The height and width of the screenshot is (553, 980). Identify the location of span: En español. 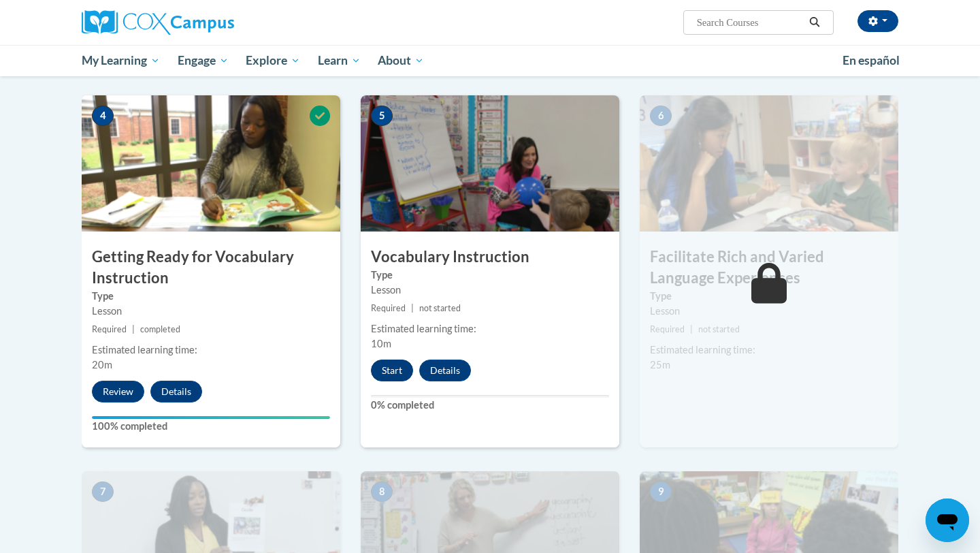
(872, 60).